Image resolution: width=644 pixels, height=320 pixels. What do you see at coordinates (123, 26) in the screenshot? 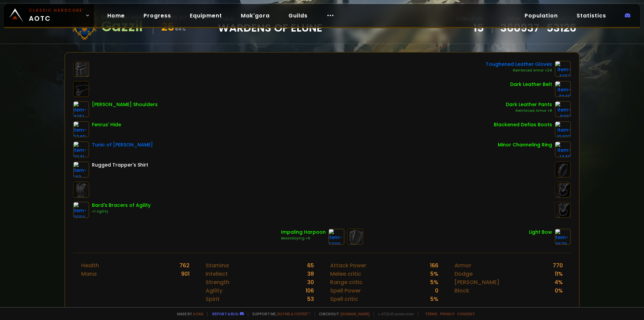
I see `div: Gazzil` at bounding box center [123, 26].